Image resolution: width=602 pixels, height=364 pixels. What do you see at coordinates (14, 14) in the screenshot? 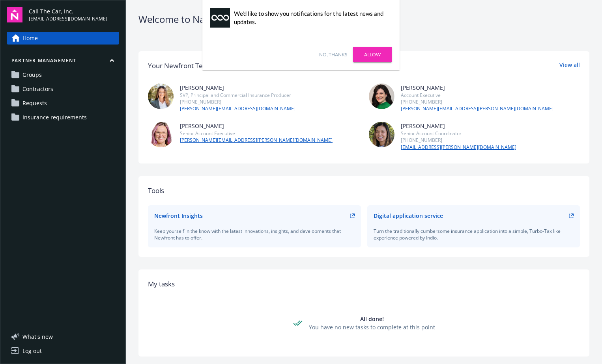
I see `img: navigator-logo.svg` at bounding box center [14, 14].